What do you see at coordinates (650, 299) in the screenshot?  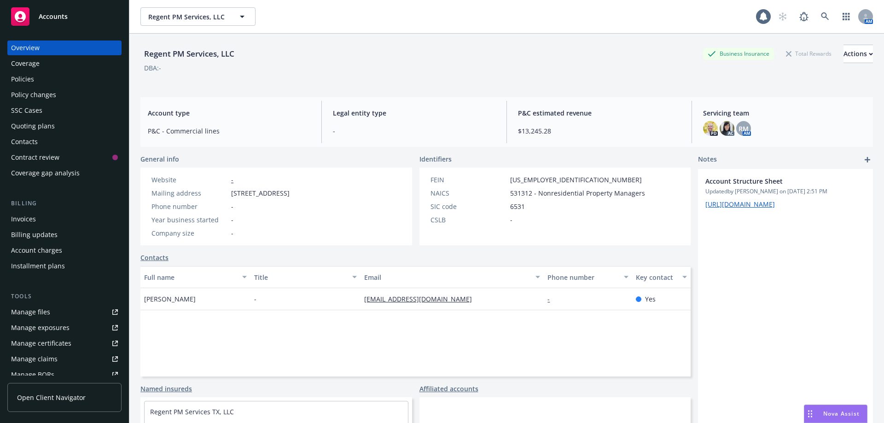 I see `span: Yes` at bounding box center [650, 299].